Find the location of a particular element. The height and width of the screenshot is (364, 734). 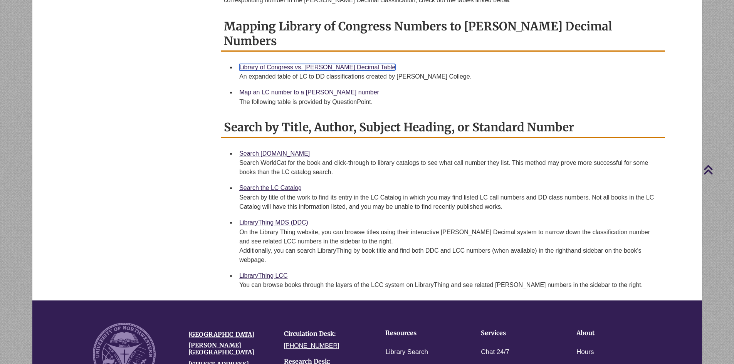

div: Search WorldCat for the book and click-through to library catalogs to see what call number they l... is located at coordinates (449, 168).